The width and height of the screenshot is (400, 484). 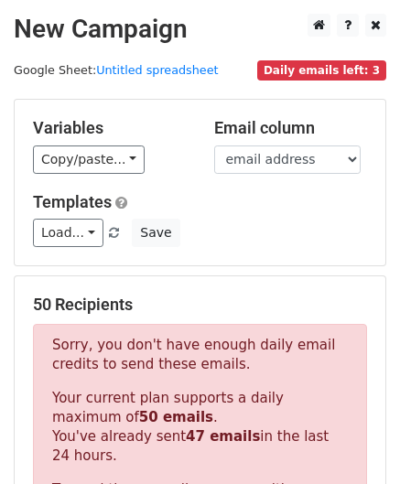 What do you see at coordinates (199, 29) in the screenshot?
I see `h2: New Campaign` at bounding box center [199, 29].